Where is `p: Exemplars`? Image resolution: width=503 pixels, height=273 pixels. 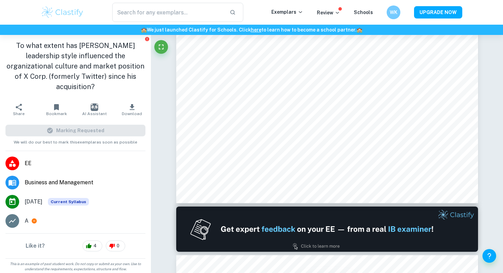
p: Exemplars is located at coordinates (287, 12).